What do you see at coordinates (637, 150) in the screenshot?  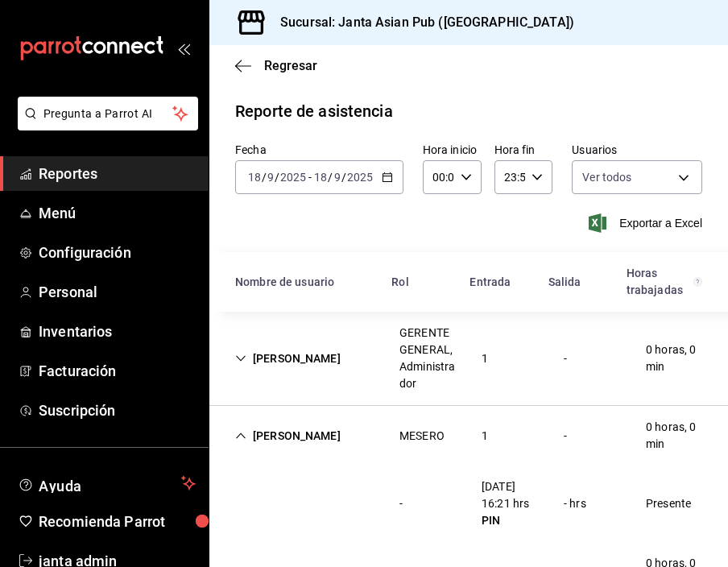 I see `label: Usuarios` at bounding box center [637, 150].